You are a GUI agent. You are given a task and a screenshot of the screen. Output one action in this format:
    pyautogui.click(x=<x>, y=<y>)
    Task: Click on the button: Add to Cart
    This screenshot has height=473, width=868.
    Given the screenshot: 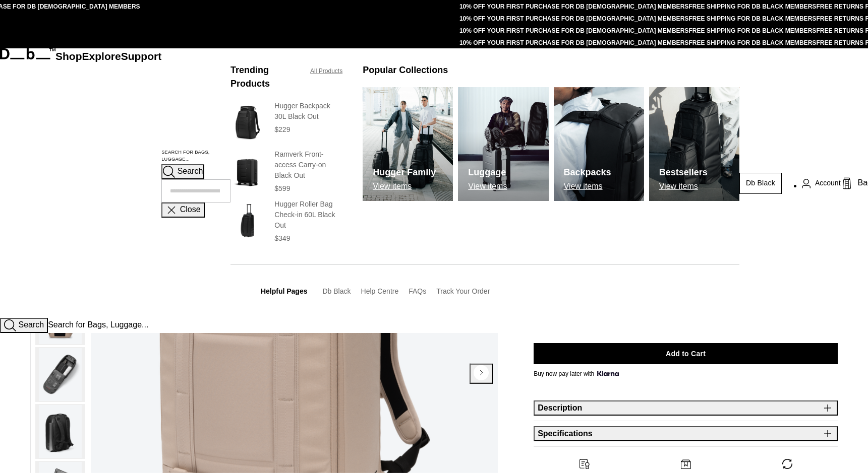 What is the action you would take?
    pyautogui.click(x=685, y=354)
    